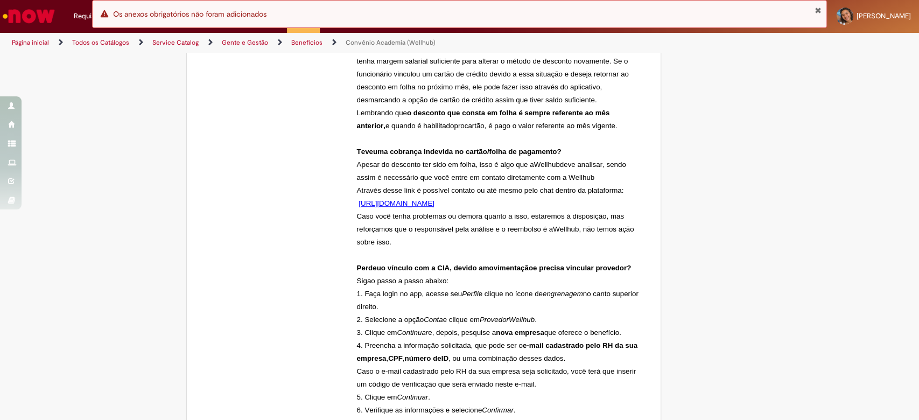  Describe the element at coordinates (439, 345) in the screenshot. I see `span: 4. Preencha a informação solicitada, que pode ser o` at that location.